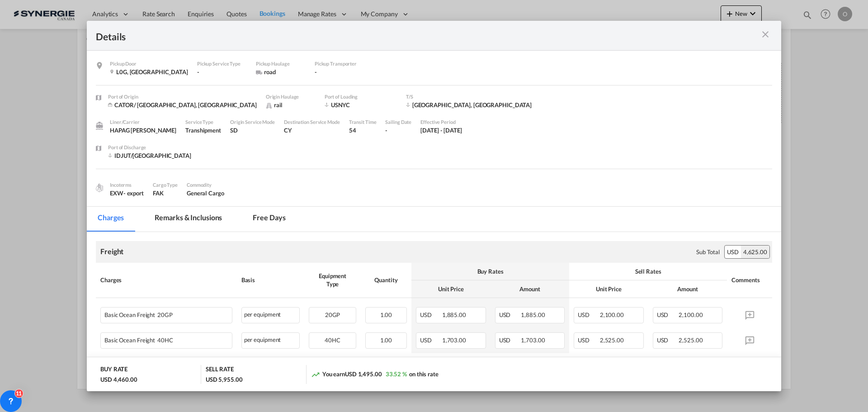 Image resolution: width=868 pixels, height=412 pixels. What do you see at coordinates (150, 148) in the screenshot?
I see `div: Port of Discharge` at bounding box center [150, 148].